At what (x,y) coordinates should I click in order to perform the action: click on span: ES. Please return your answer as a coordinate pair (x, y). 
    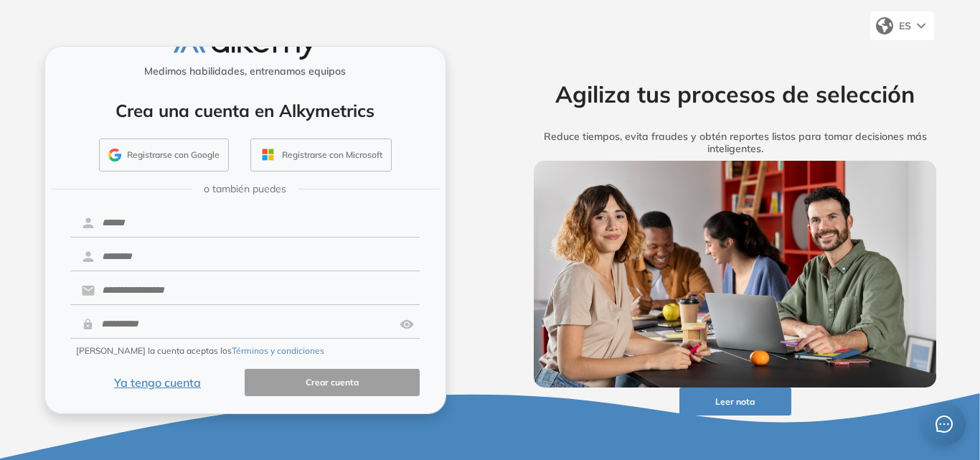
    Looking at the image, I should click on (905, 26).